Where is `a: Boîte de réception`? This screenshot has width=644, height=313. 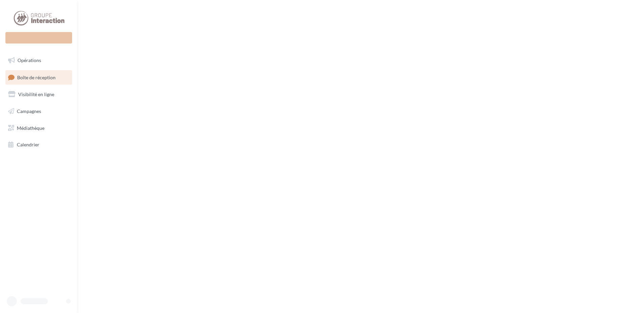
a: Boîte de réception is located at coordinates (38, 77).